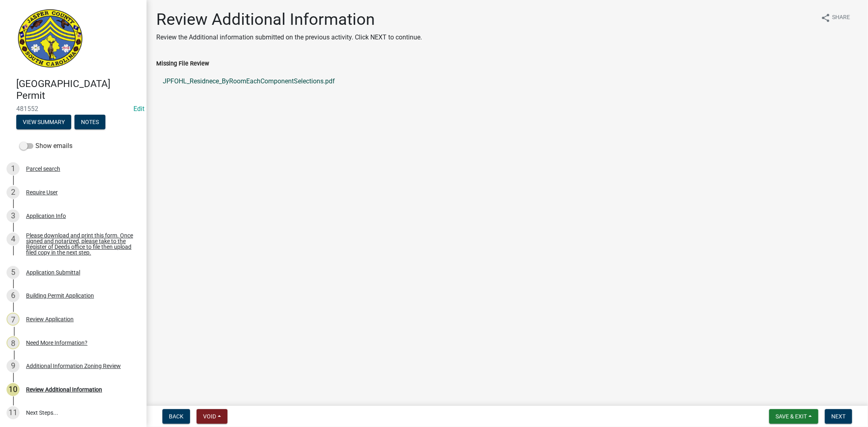 The width and height of the screenshot is (868, 427). I want to click on div: 10, so click(13, 390).